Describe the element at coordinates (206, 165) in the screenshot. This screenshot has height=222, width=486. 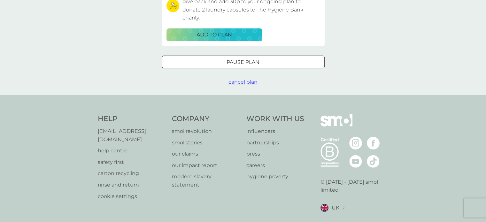
I see `a: our impact report` at that location.